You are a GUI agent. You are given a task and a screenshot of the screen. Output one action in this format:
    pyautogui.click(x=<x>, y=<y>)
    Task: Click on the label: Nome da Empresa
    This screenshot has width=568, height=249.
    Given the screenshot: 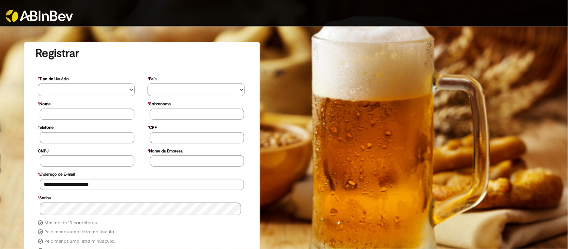 What is the action you would take?
    pyautogui.click(x=165, y=150)
    